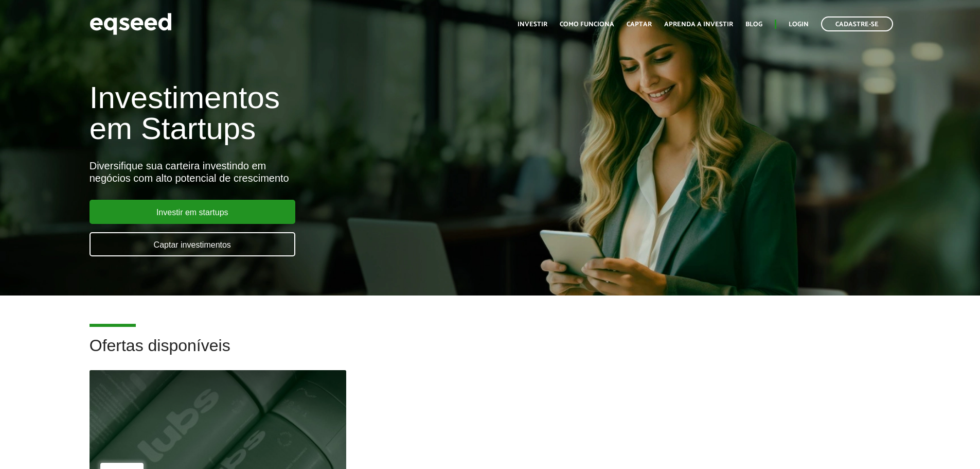 The width and height of the screenshot is (980, 469). What do you see at coordinates (490, 353) in the screenshot?
I see `h2: Ofertas disponíveis` at bounding box center [490, 353].